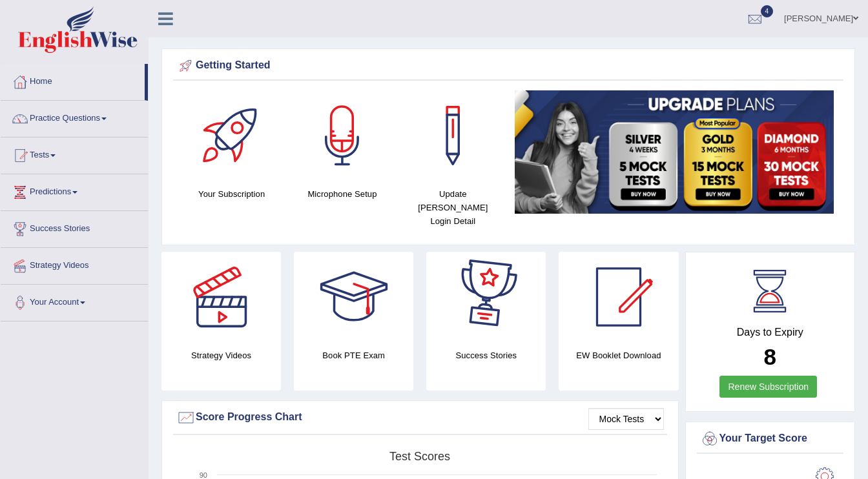 The image size is (868, 479). Describe the element at coordinates (74, 264) in the screenshot. I see `a: Strategy Videos` at that location.